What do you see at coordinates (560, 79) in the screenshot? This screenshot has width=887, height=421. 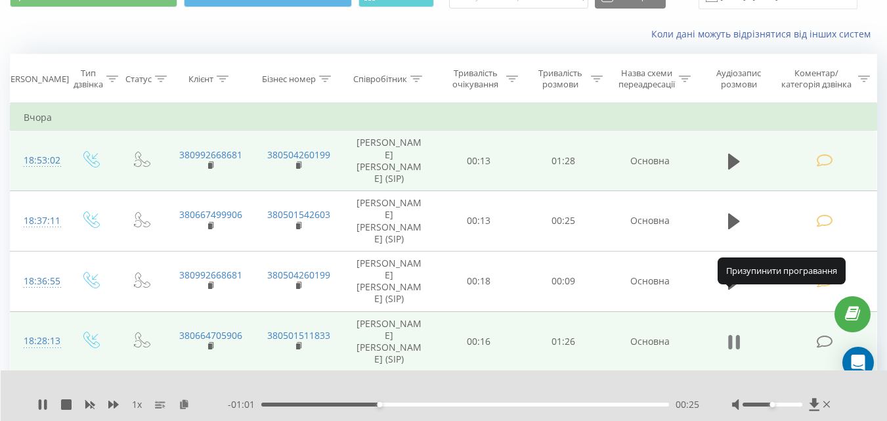 I see `div: Тривалість розмови` at bounding box center [560, 79].